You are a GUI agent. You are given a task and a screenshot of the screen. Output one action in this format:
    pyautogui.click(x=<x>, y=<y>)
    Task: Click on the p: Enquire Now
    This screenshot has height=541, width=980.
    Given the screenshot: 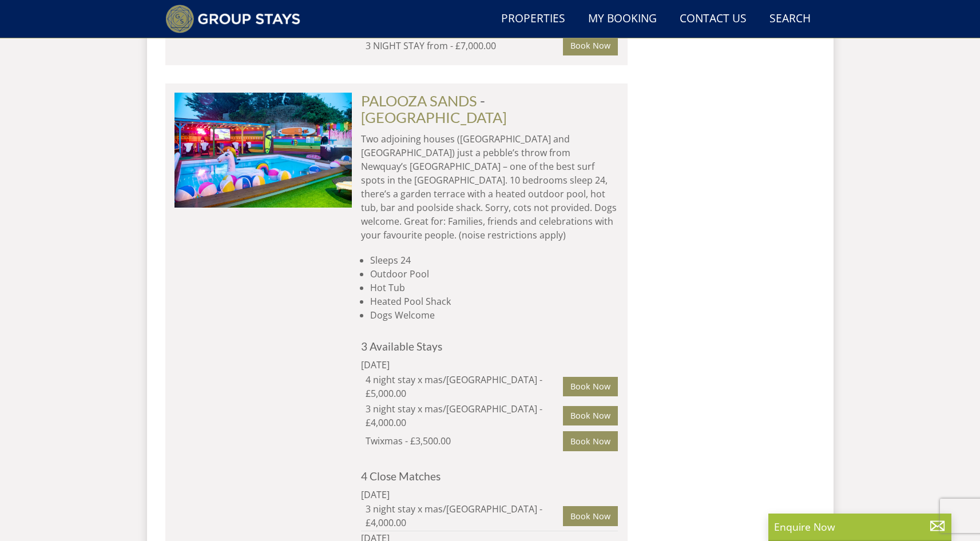 What is the action you would take?
    pyautogui.click(x=860, y=527)
    